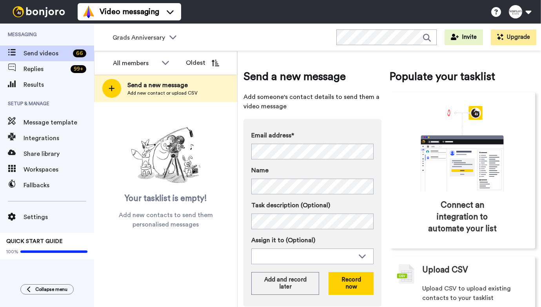 The image size is (541, 307). I want to click on img: ready-set-action.png, so click(166, 155).